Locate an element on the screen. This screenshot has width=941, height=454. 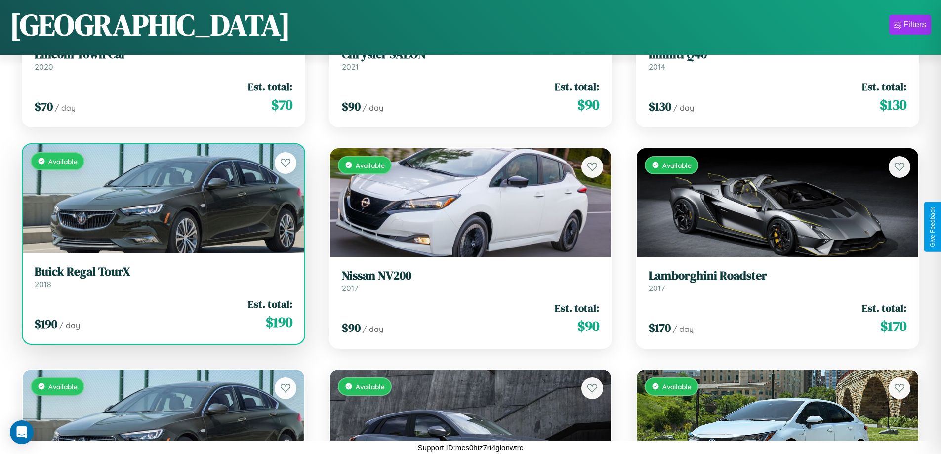
a: Infiniti Q402014 is located at coordinates (778, 59).